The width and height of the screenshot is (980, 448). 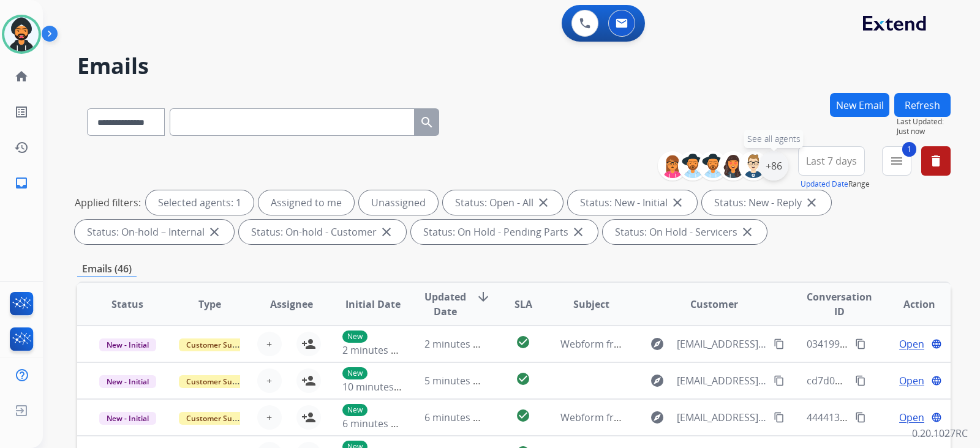 I want to click on span: Last Updated:, so click(x=924, y=122).